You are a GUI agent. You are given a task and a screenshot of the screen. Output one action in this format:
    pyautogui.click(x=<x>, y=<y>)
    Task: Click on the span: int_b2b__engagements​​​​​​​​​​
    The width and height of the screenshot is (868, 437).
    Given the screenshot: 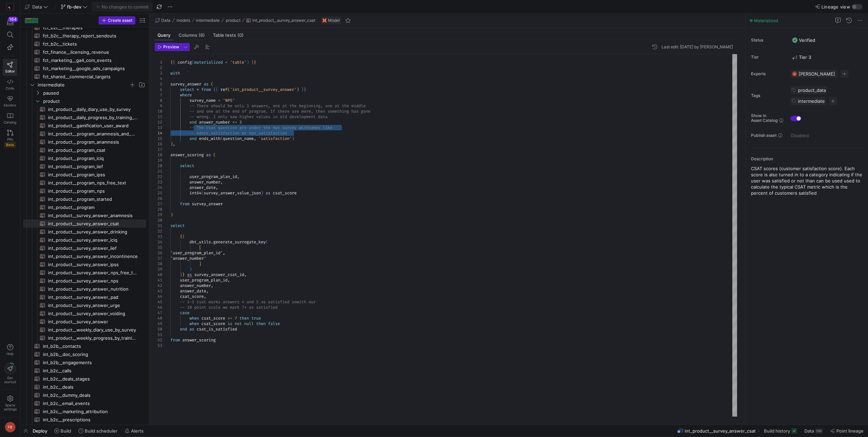 What is the action you would take?
    pyautogui.click(x=91, y=363)
    